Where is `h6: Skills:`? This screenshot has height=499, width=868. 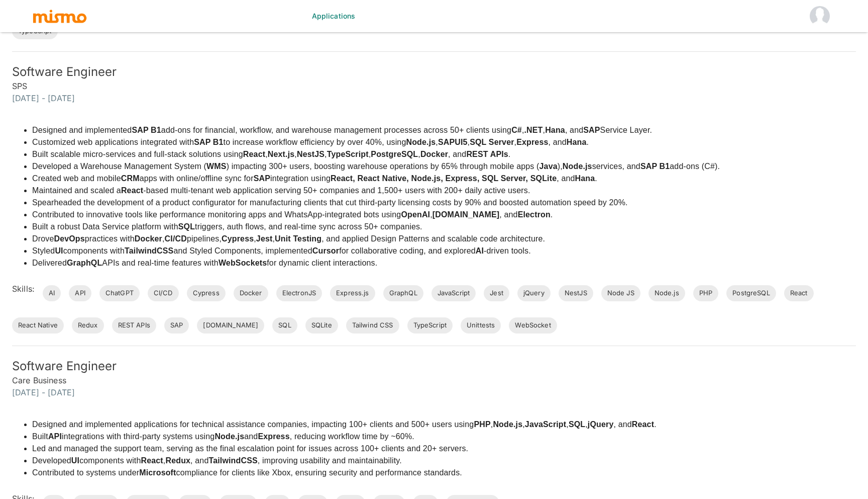
h6: Skills: is located at coordinates (24, 289).